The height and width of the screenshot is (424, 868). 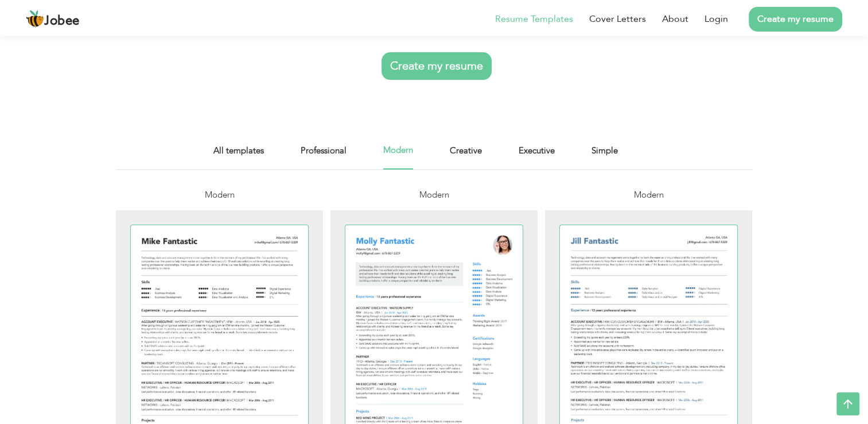 I want to click on a: Creative, so click(x=466, y=156).